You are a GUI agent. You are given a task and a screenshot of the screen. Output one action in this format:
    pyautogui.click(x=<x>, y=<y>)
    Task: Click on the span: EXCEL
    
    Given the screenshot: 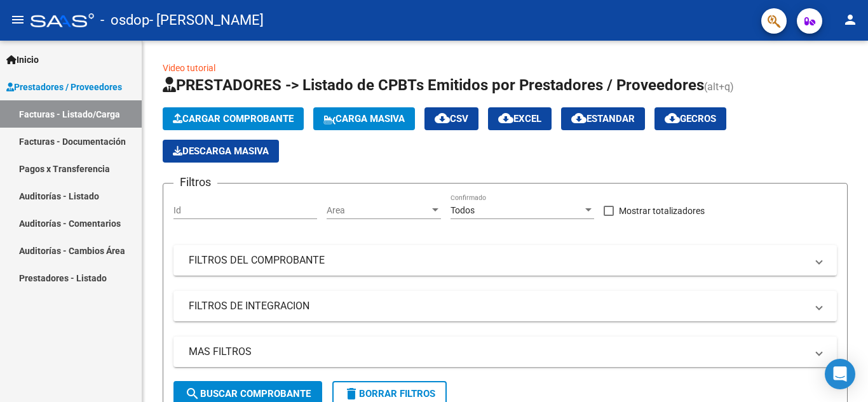 What is the action you would take?
    pyautogui.click(x=519, y=118)
    